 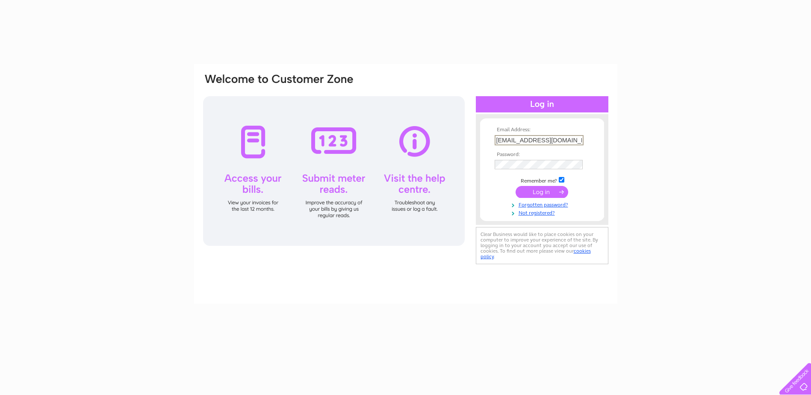 I want to click on a: Not registered?, so click(x=543, y=212).